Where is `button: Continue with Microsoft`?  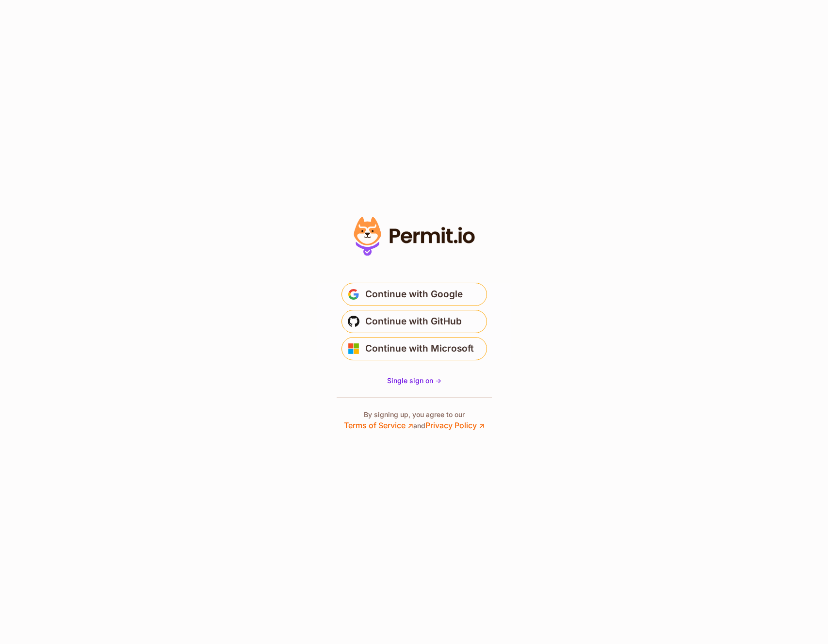 button: Continue with Microsoft is located at coordinates (415, 349).